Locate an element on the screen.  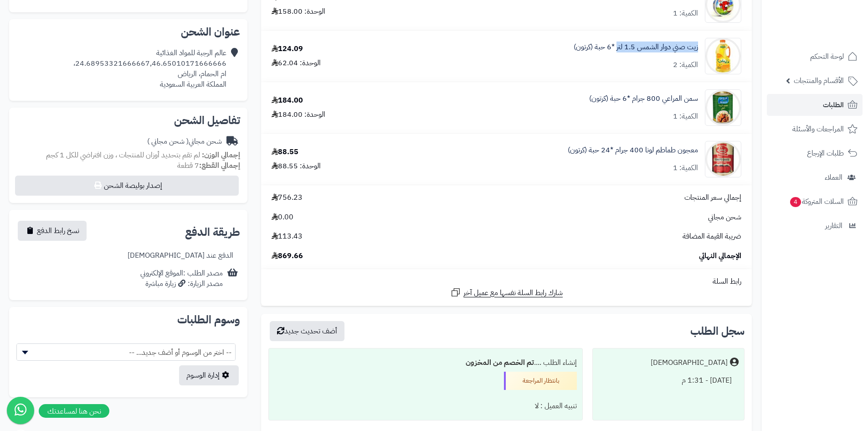
span: شارك رابط السلة نفسها مع عميل آخر is located at coordinates (513, 293).